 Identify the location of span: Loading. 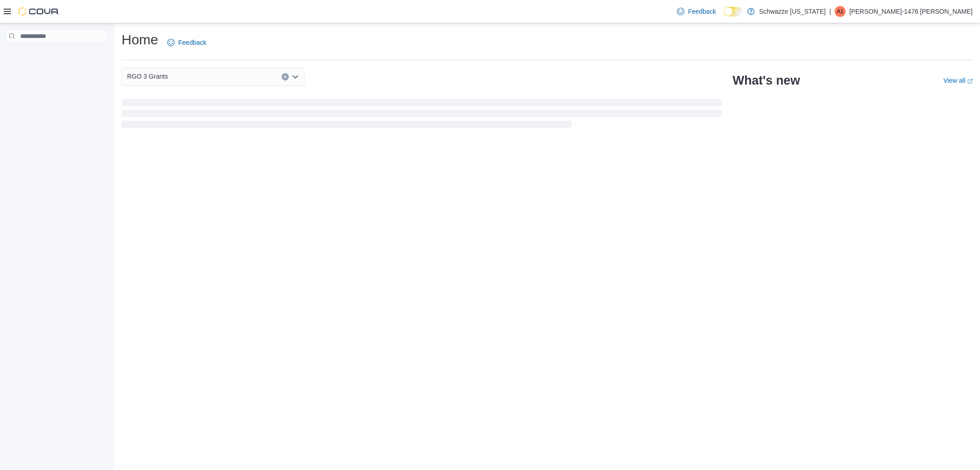
(421, 115).